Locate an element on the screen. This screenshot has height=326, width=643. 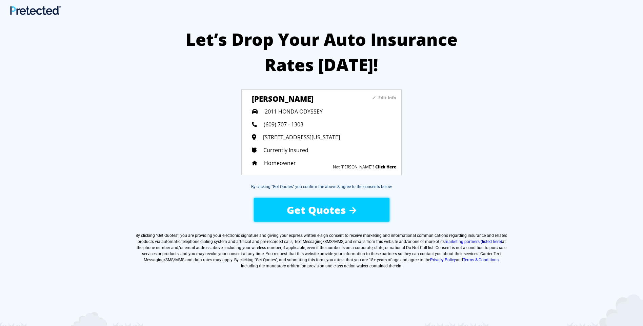
a: Terms & Conditions is located at coordinates (481, 260).